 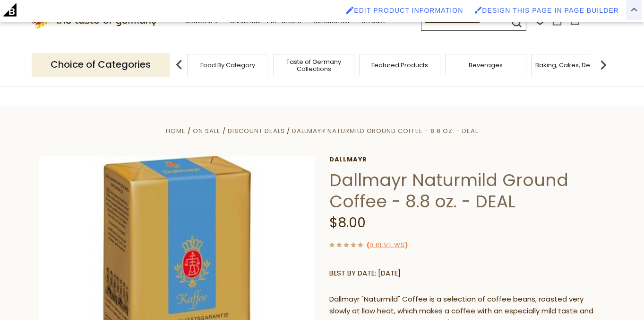 What do you see at coordinates (486, 65) in the screenshot?
I see `a: Beverages` at bounding box center [486, 65].